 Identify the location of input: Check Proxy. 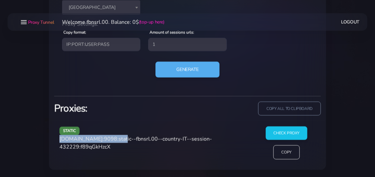
(286, 133).